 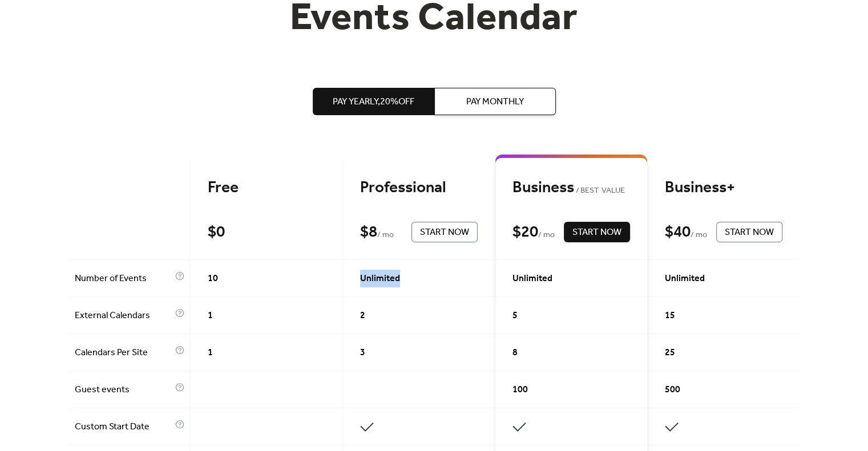 What do you see at coordinates (266, 188) in the screenshot?
I see `div: Free` at bounding box center [266, 188].